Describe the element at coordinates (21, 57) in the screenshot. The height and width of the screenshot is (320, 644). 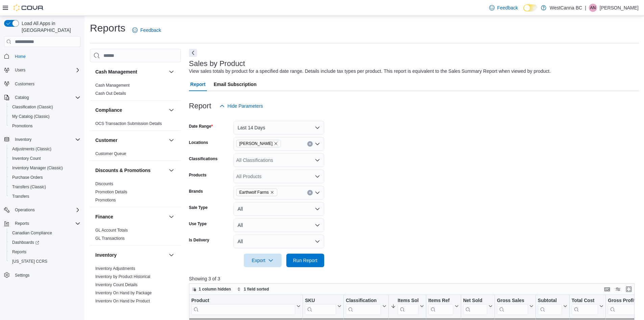
I see `a: Home` at that location.